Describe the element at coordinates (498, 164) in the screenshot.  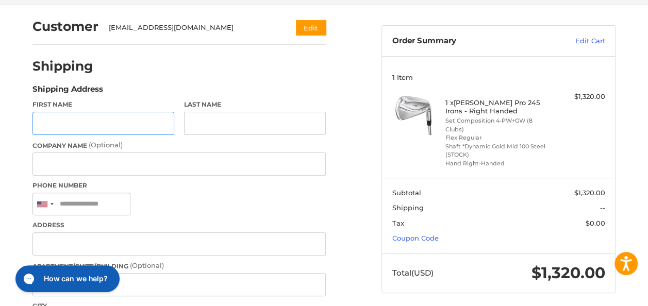
I see `li: Hand Right-Handed` at that location.